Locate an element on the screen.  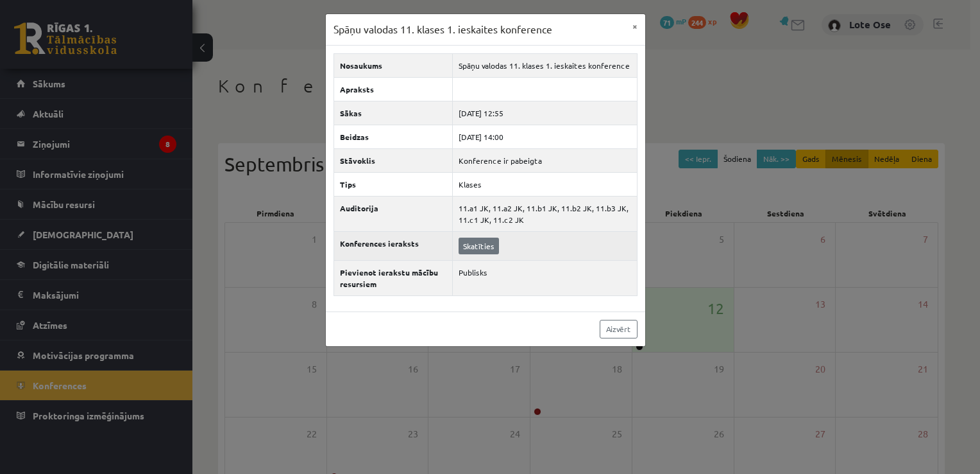
th: Tips is located at coordinates (392, 183).